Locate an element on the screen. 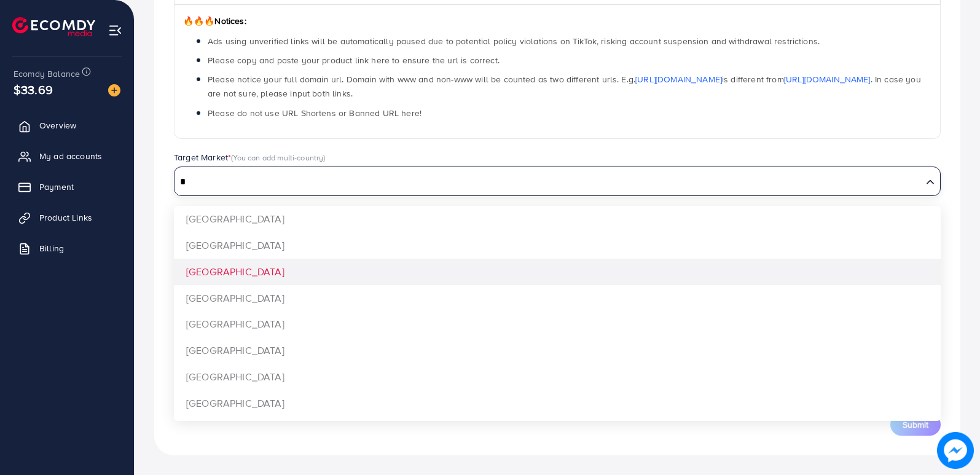 This screenshot has width=980, height=475. button: Submit is located at coordinates (915, 425).